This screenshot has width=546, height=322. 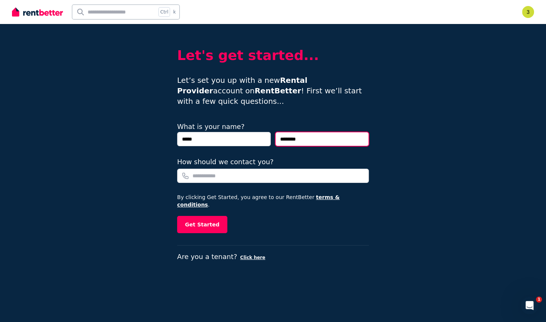 What do you see at coordinates (37, 12) in the screenshot?
I see `img: RentBetter` at bounding box center [37, 12].